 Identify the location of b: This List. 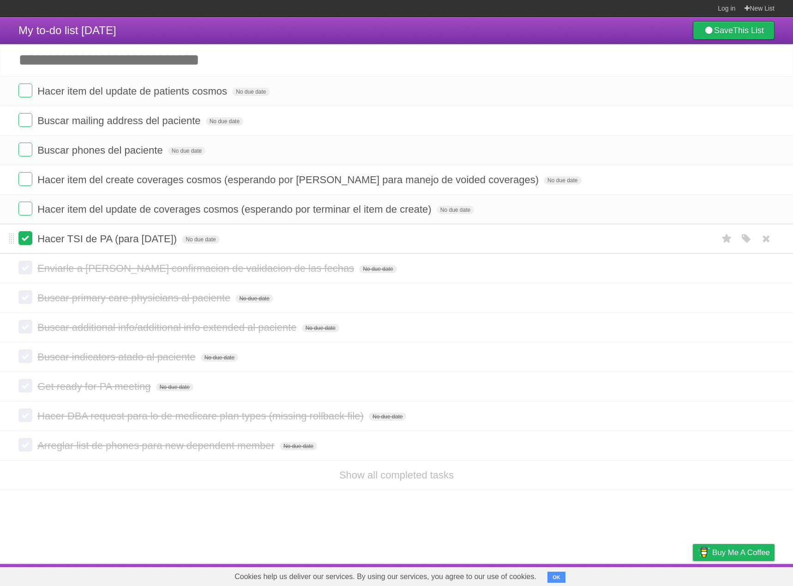
(748, 30).